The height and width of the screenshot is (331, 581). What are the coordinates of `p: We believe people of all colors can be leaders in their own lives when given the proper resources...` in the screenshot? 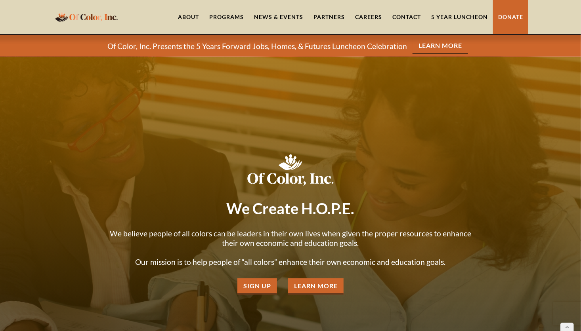 It's located at (290, 248).